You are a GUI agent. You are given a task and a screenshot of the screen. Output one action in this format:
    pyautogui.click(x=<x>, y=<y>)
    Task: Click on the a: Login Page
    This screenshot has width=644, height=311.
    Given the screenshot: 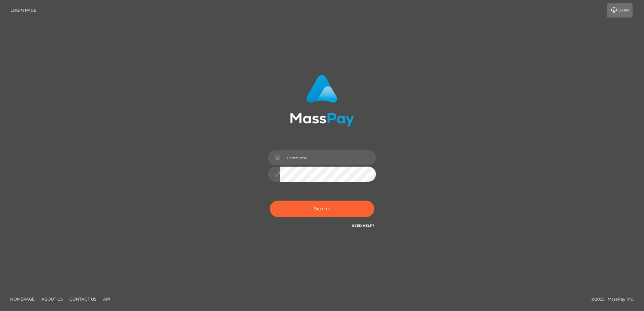 What is the action you would take?
    pyautogui.click(x=23, y=11)
    